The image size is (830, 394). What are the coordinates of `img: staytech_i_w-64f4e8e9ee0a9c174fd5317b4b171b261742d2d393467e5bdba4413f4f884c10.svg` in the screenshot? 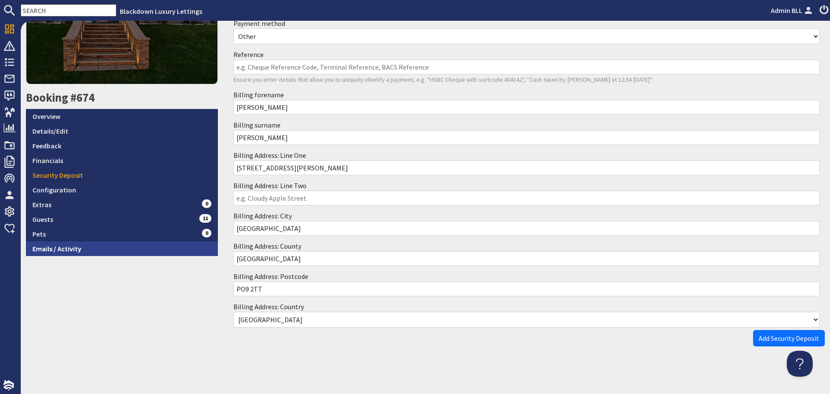 It's located at (9, 385).